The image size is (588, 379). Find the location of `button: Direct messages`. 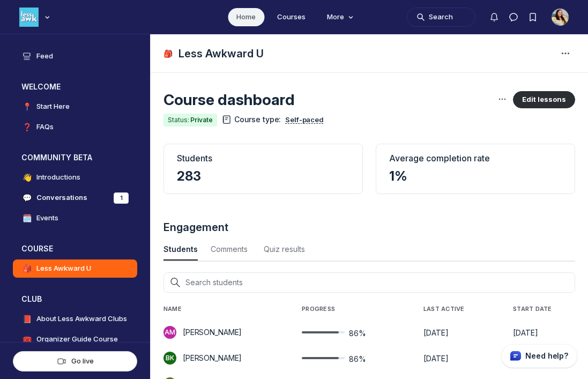

button: Direct messages is located at coordinates (513, 17).